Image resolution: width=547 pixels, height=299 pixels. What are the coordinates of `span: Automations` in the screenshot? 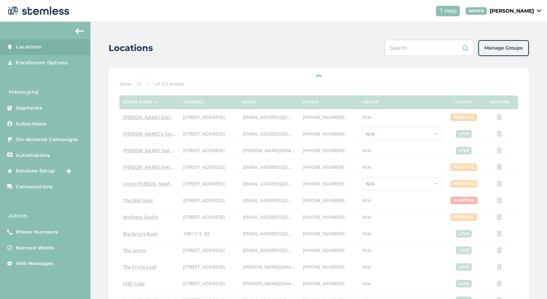 It's located at (33, 156).